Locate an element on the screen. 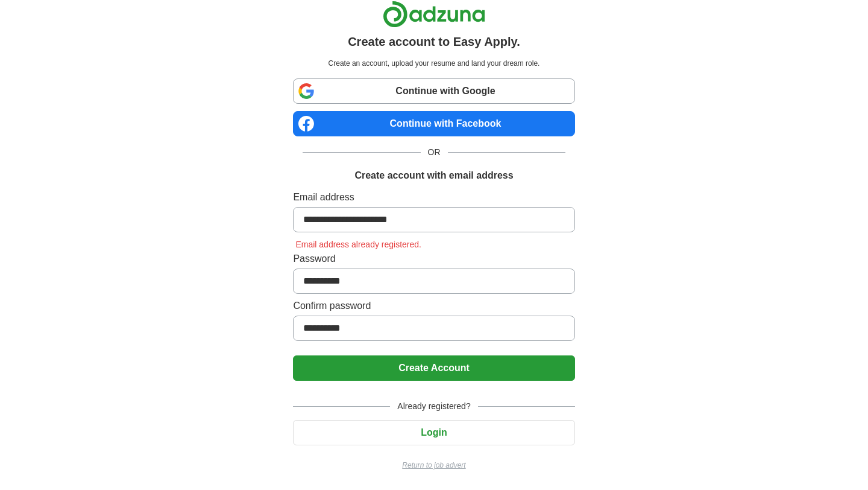 This screenshot has height=490, width=868. img: Adzuna logo is located at coordinates (434, 14).